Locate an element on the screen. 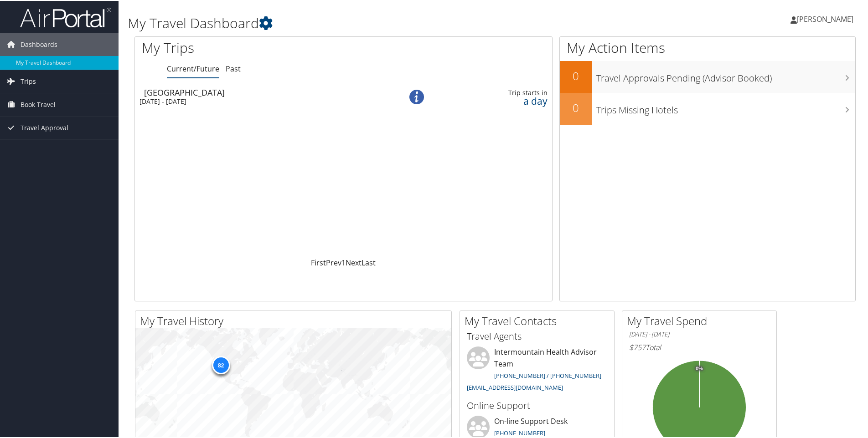  tspan: 0% is located at coordinates (699, 369).